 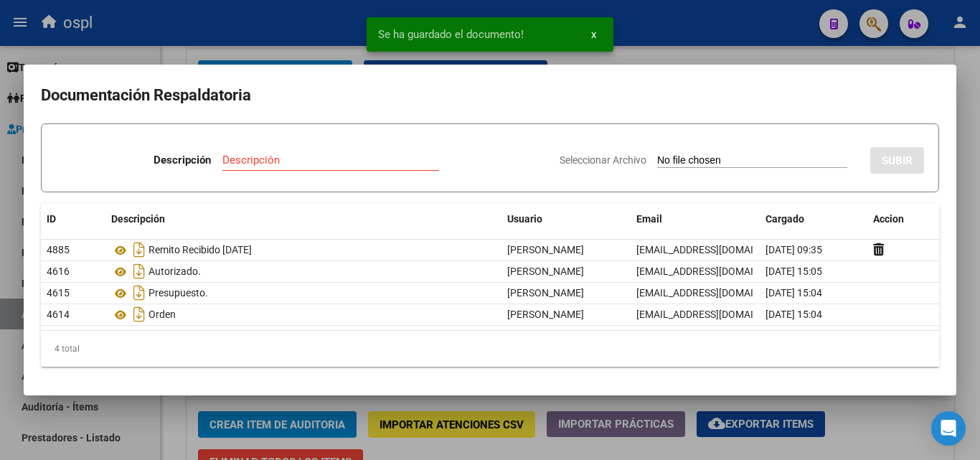 What do you see at coordinates (785, 219) in the screenshot?
I see `span: Cargado` at bounding box center [785, 219].